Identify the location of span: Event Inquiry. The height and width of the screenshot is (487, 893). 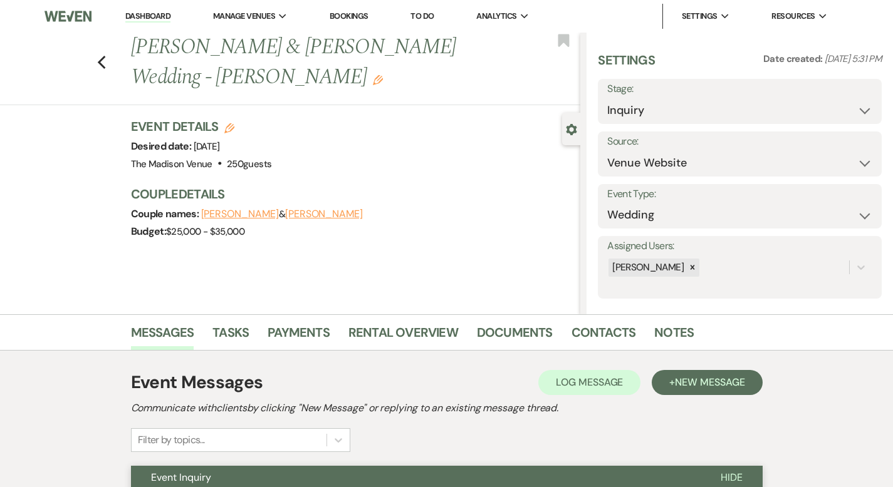
(181, 477).